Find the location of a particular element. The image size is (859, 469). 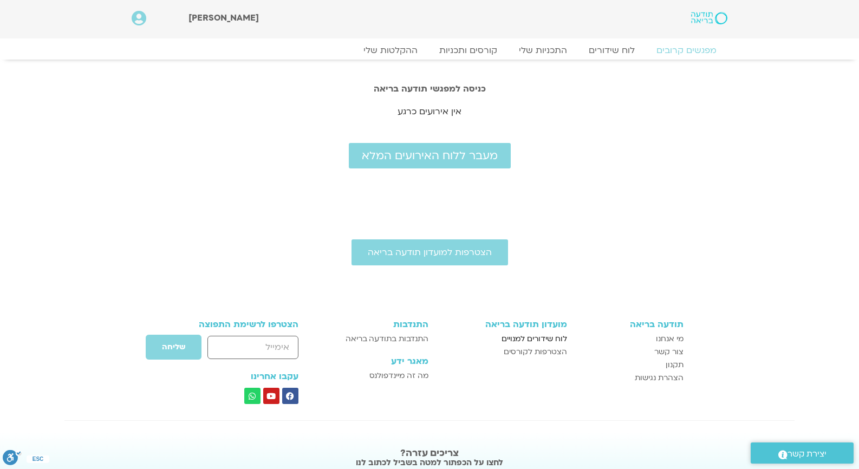

button: שליחה is located at coordinates (173, 347).